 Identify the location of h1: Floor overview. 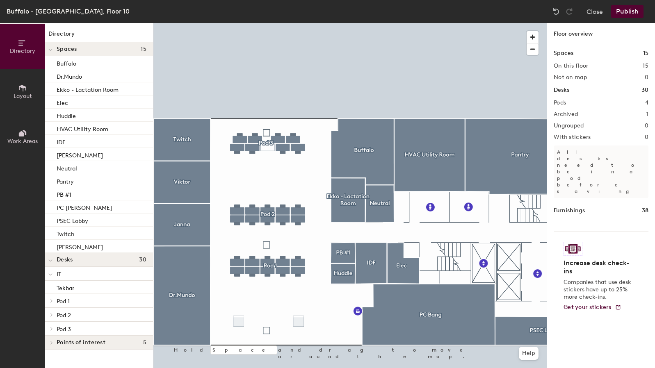
(601, 32).